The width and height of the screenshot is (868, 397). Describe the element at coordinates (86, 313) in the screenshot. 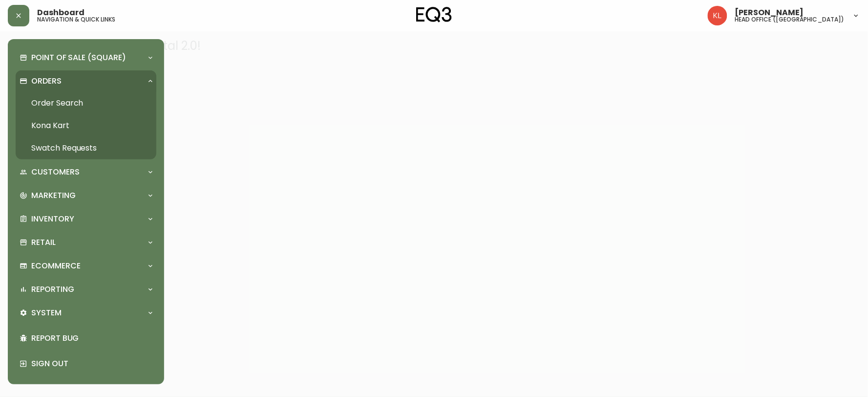

I see `div: System` at that location.